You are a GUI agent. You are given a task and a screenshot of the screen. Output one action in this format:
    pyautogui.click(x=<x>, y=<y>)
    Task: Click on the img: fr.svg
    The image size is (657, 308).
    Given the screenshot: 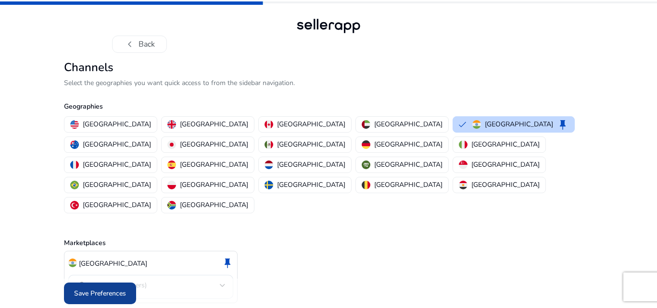 What is the action you would take?
    pyautogui.click(x=75, y=165)
    